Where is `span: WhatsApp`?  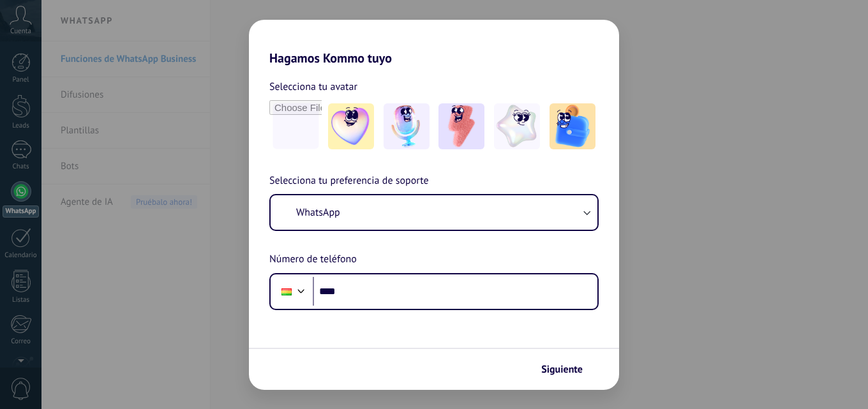 span: WhatsApp is located at coordinates (318, 213).